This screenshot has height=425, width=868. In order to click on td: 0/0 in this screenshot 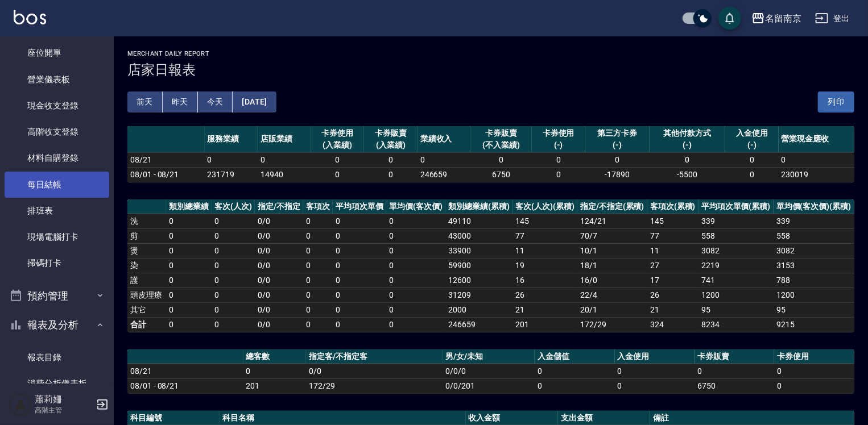, I will do `click(279, 324)`.